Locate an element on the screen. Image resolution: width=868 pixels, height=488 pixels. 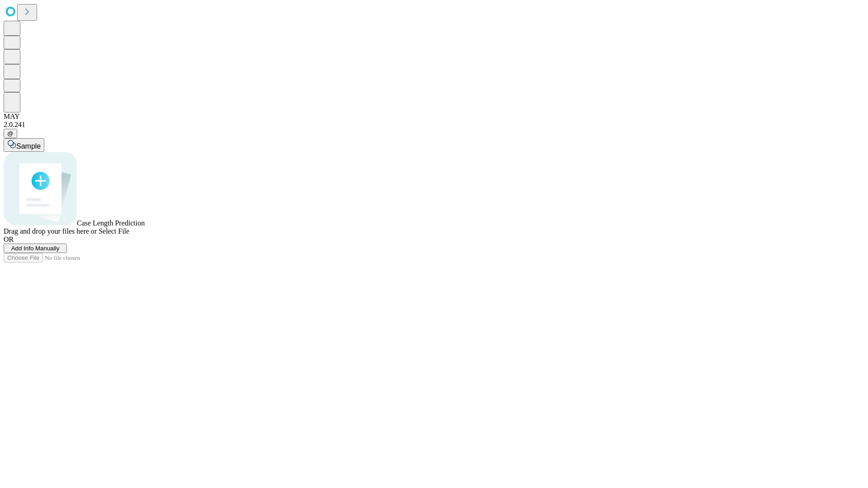
span: OR is located at coordinates (9, 239).